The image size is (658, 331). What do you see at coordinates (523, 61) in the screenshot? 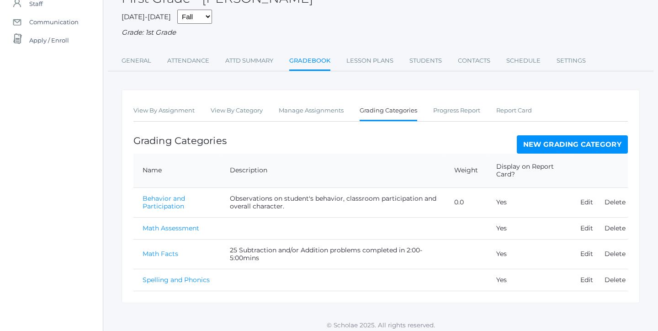
I see `a: Schedule` at bounding box center [523, 61].